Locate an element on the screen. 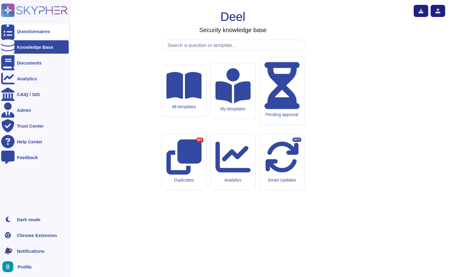  div: Questionnaires is located at coordinates (33, 31).